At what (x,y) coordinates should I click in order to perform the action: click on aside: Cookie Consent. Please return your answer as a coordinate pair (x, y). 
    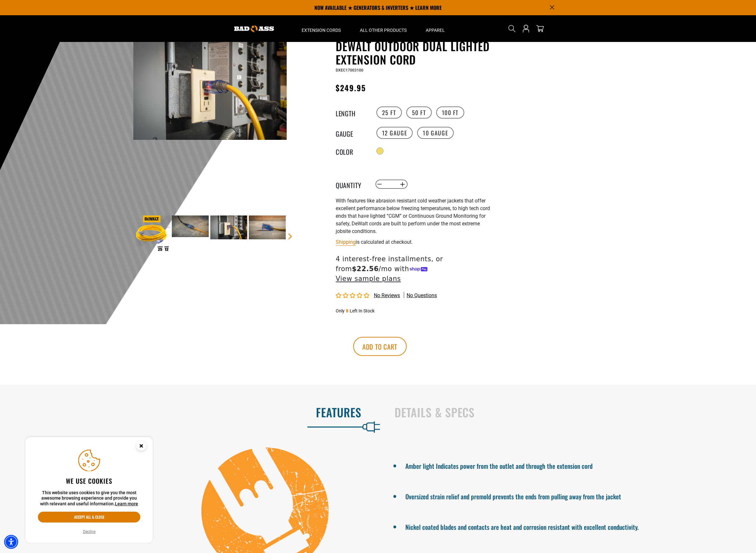
    Looking at the image, I should click on (89, 490).